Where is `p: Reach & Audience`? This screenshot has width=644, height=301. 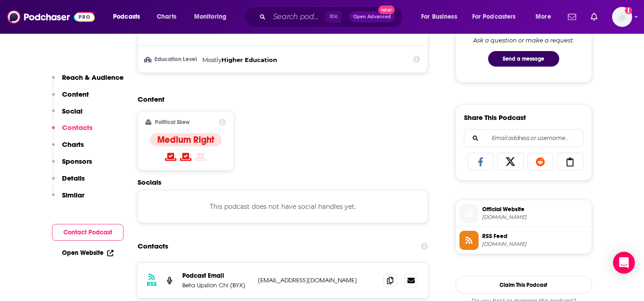 p: Reach & Audience is located at coordinates (93, 77).